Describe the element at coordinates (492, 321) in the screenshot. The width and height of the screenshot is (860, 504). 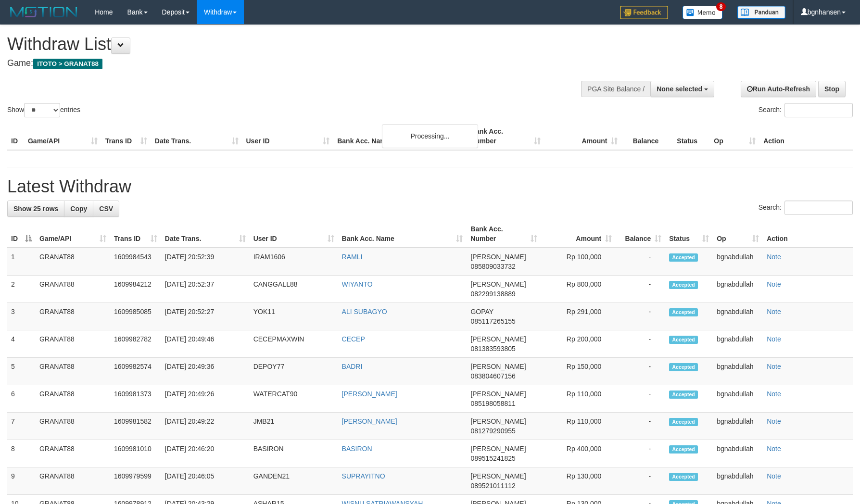
I see `span: Copy 085117265155 to clipboard` at that location.